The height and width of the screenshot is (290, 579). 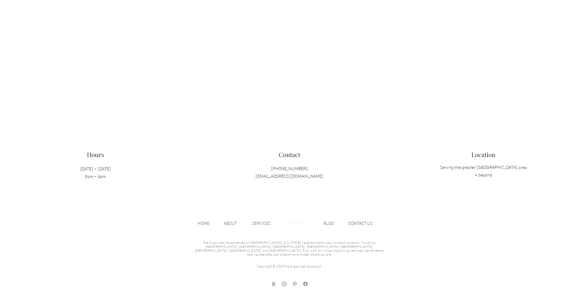 I want to click on p: BLOG, so click(x=329, y=223).